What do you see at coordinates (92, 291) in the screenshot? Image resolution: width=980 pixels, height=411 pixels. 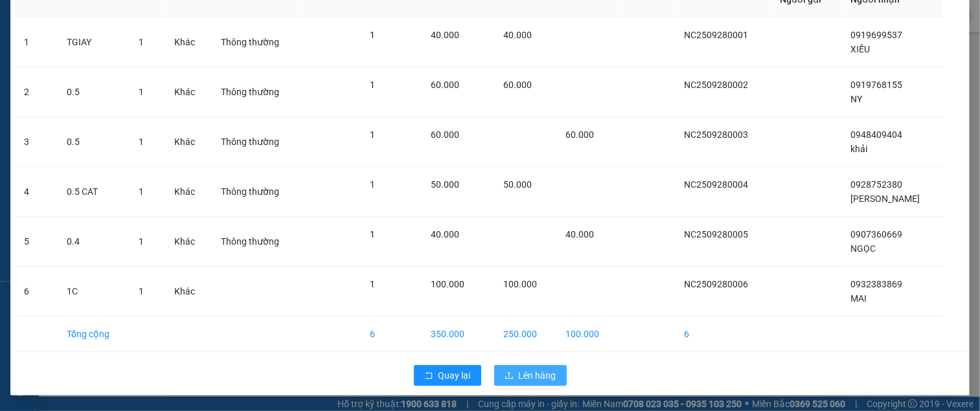 I see `td: 1C` at bounding box center [92, 291].